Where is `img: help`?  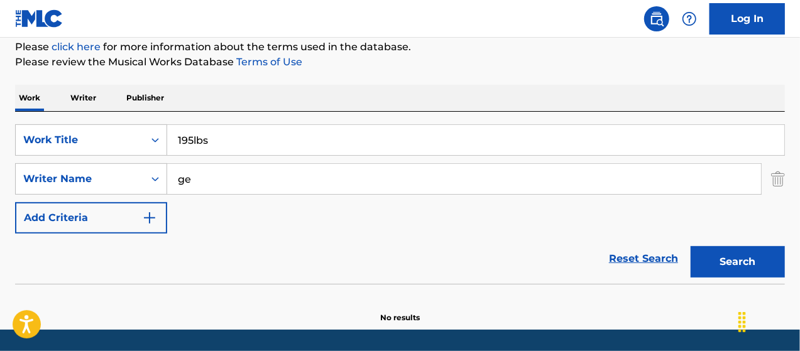
img: help is located at coordinates (690, 19).